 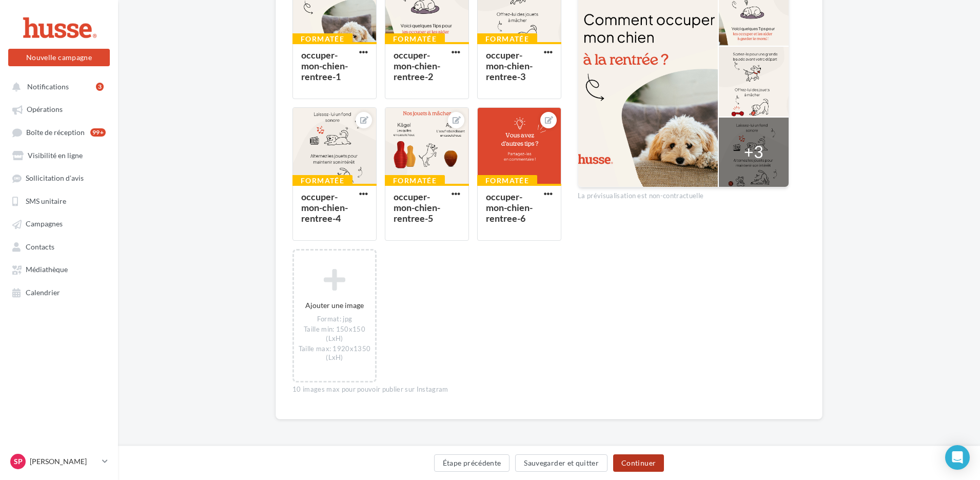 What do you see at coordinates (59, 57) in the screenshot?
I see `button: Nouvelle campagne` at bounding box center [59, 57].